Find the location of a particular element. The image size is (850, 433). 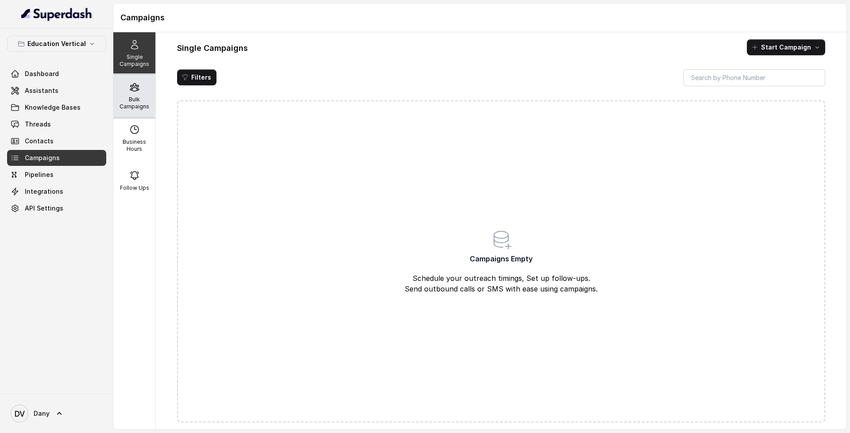

span: Campaigns Empty is located at coordinates (501, 259).